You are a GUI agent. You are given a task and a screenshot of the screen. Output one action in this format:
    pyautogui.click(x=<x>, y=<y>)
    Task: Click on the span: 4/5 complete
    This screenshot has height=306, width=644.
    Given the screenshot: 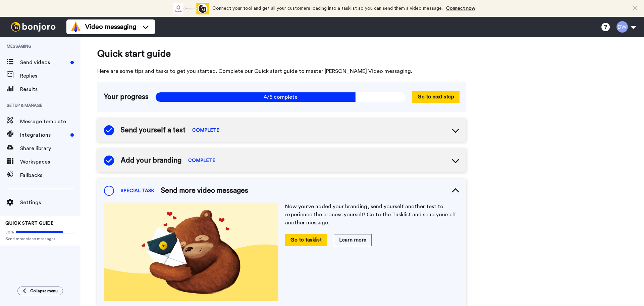 What is the action you would take?
    pyautogui.click(x=280, y=97)
    